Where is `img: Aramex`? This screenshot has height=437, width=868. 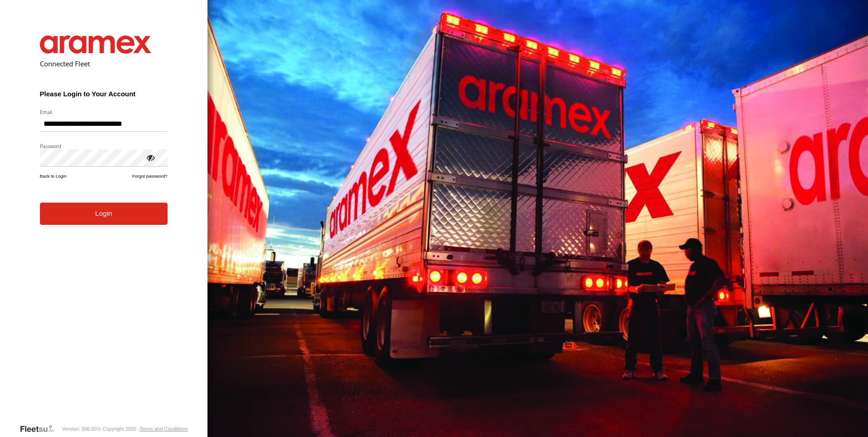 img: Aramex is located at coordinates (96, 44).